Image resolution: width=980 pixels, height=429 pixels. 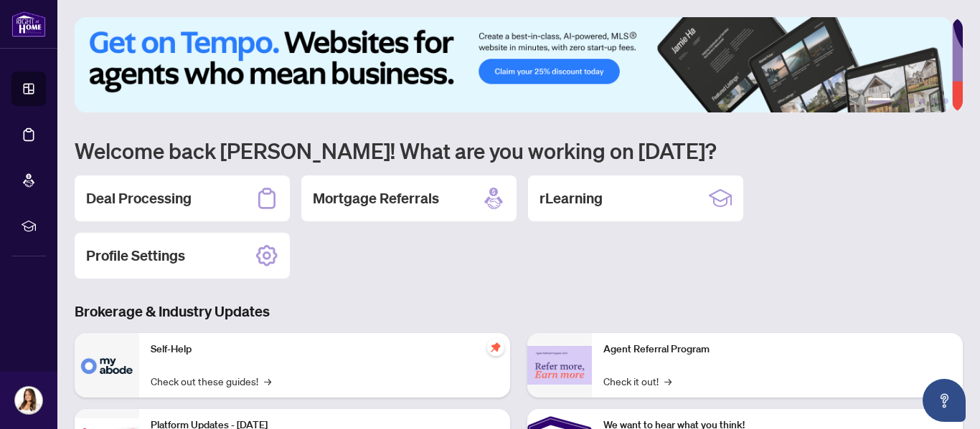 I want to click on h2: Mortgage Referrals, so click(x=376, y=199).